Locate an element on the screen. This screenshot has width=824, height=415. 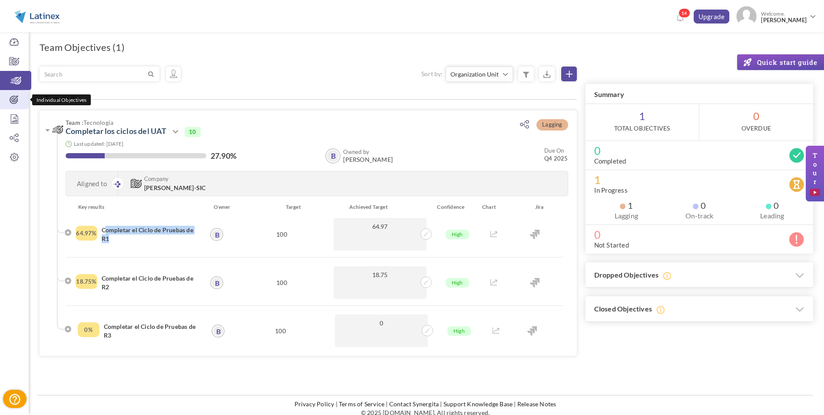
a: Upgrade is located at coordinates (712, 17).